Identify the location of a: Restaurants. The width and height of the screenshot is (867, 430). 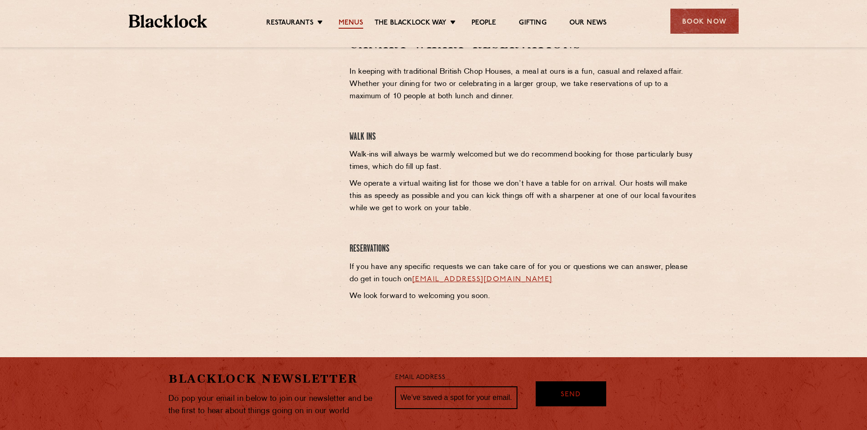
(290, 24).